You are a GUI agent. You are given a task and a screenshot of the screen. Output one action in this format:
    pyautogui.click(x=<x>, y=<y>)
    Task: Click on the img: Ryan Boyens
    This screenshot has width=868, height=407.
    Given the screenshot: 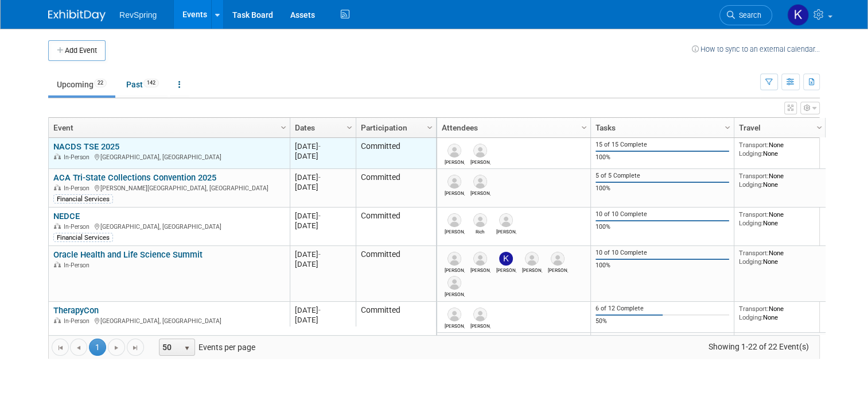 What is the action you would take?
    pyautogui.click(x=454, y=314)
    